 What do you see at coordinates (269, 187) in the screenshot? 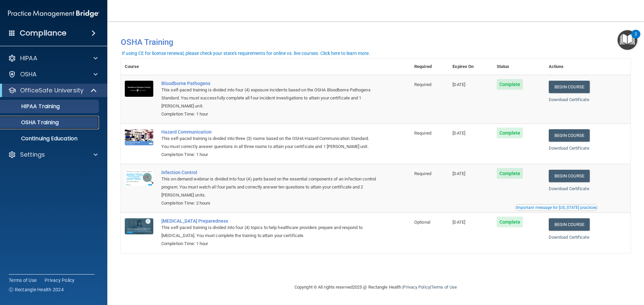
I see `div: This on-demand webinar is divided into four (4) parts based on the essential components of an inf...` at bounding box center [269, 187].